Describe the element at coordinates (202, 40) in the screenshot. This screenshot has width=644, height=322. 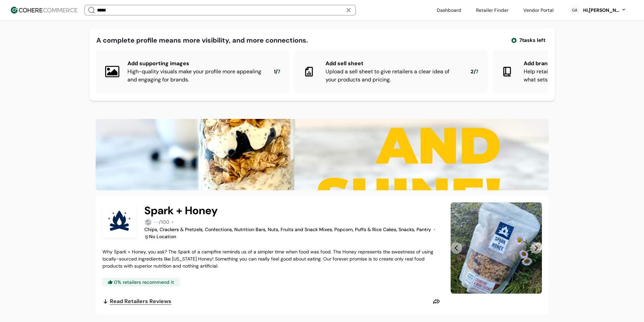
I see `div: A complete profile means more visibility, and more connections.` at that location.